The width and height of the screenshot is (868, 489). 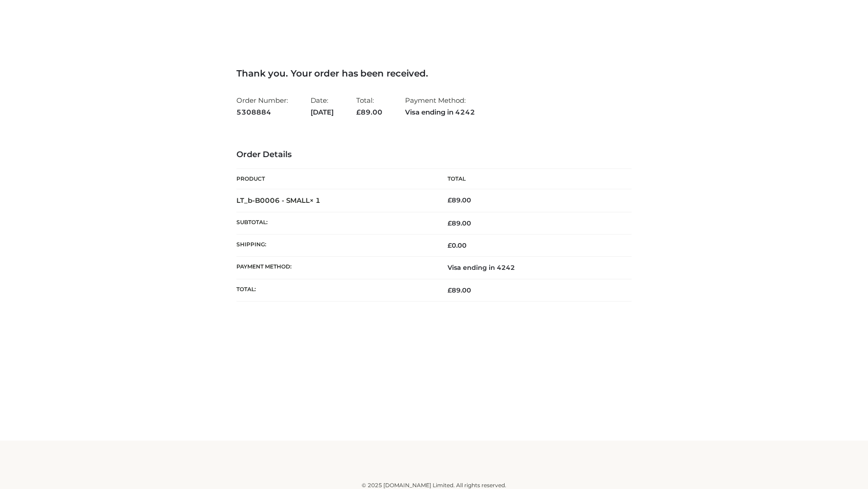 What do you see at coordinates (440, 112) in the screenshot?
I see `strong: Visa ending in 4242` at bounding box center [440, 112].